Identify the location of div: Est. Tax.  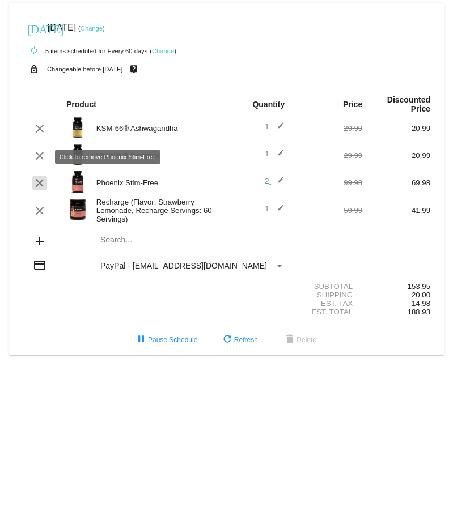
(328, 303).